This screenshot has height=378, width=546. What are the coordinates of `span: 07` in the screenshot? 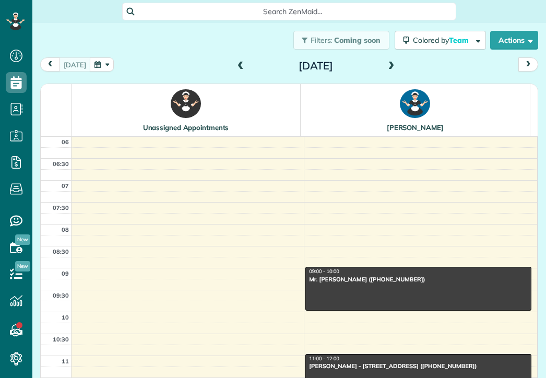 It's located at (65, 186).